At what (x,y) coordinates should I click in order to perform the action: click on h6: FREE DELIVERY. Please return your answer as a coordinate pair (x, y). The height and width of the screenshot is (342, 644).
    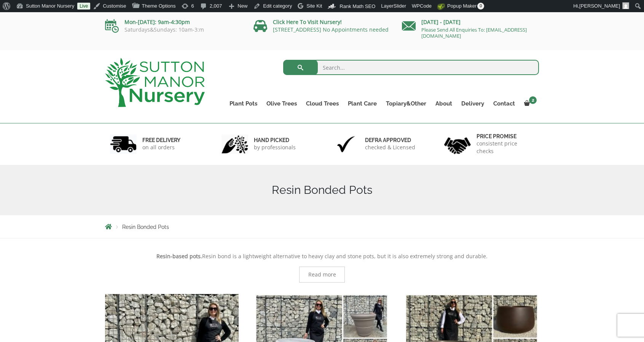
    Looking at the image, I should click on (161, 140).